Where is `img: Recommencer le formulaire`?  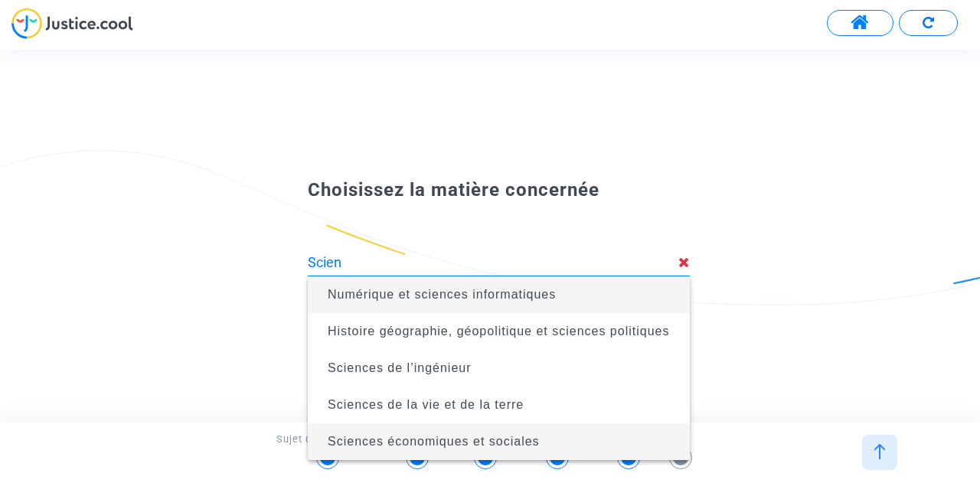 img: Recommencer le formulaire is located at coordinates (927, 22).